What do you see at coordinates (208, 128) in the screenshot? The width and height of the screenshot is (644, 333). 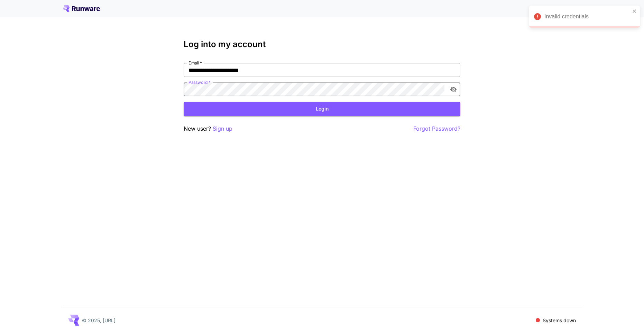 I see `p: New user?` at bounding box center [208, 128].